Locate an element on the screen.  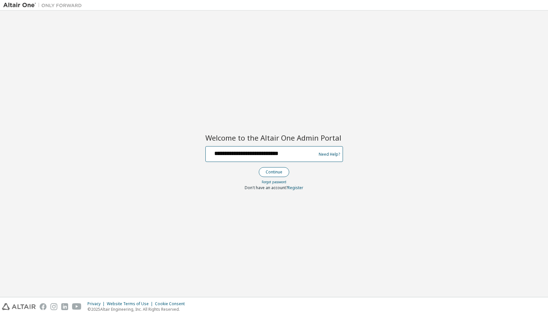
img: youtube.svg is located at coordinates (77, 306).